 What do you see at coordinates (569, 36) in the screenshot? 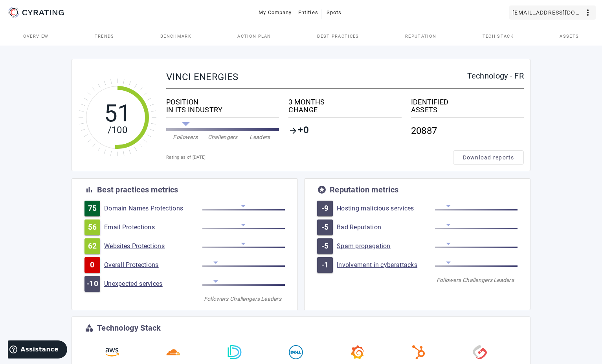
I see `span: Assets` at bounding box center [569, 36].